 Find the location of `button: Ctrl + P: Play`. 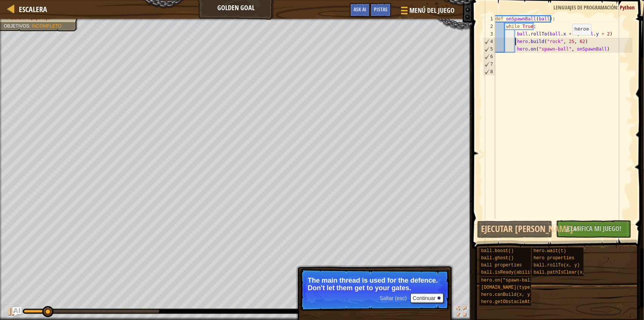

button: Ctrl + P: Play is located at coordinates (12, 312).